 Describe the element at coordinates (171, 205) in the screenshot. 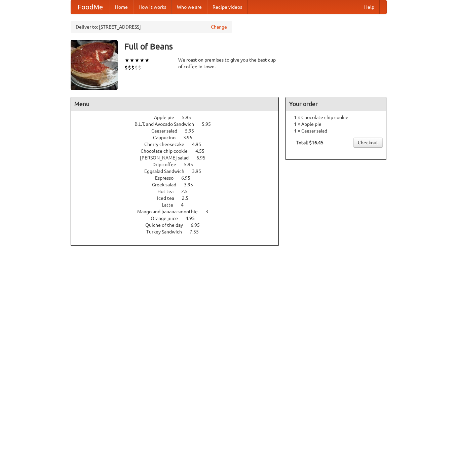

I see `span: Latte` at that location.